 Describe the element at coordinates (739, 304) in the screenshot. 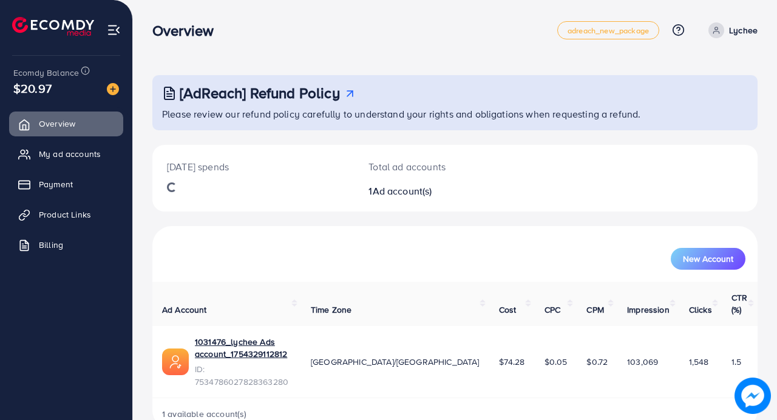

I see `span: CTR (%)` at that location.